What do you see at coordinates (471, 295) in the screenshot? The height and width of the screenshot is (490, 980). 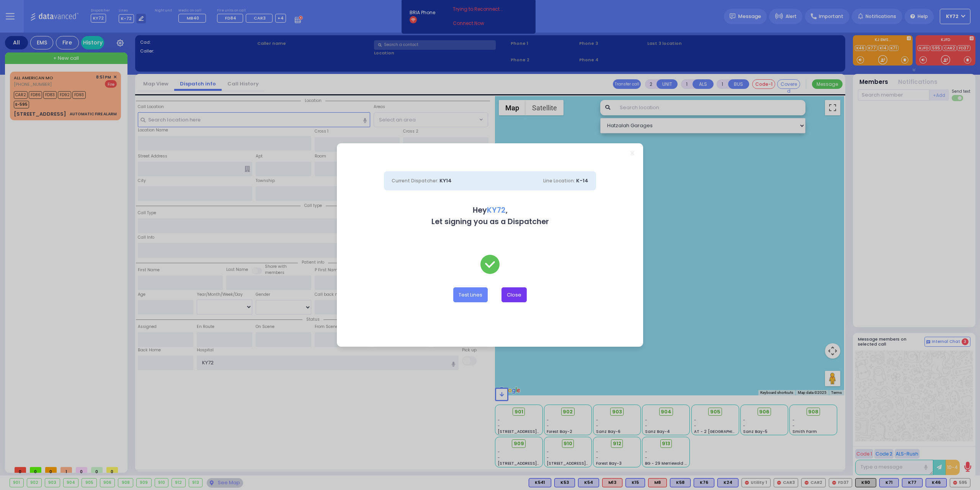 I see `button: Test Lines` at bounding box center [471, 295].